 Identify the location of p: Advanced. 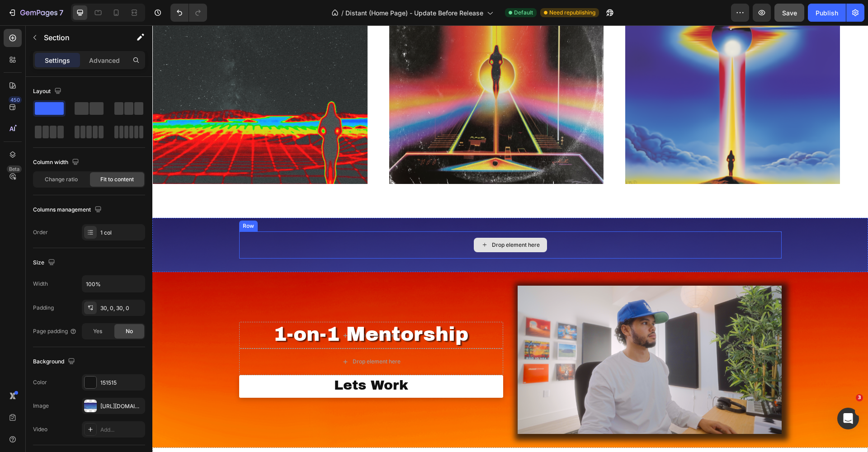
(105, 60).